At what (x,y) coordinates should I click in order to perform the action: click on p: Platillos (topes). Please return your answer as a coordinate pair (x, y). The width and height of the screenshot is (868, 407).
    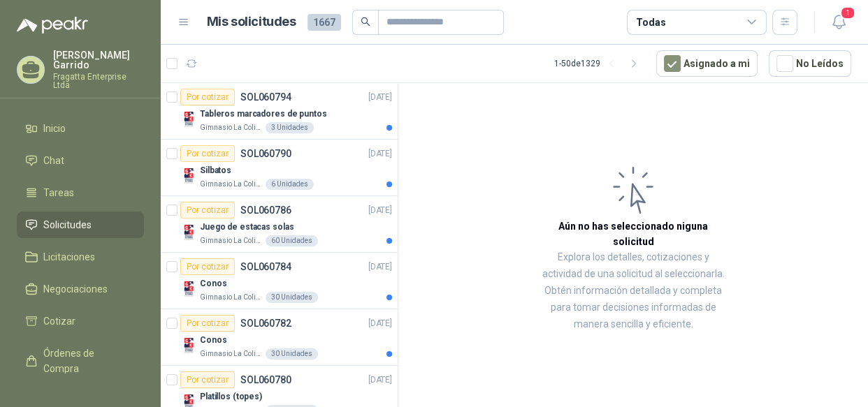
    Looking at the image, I should click on (230, 397).